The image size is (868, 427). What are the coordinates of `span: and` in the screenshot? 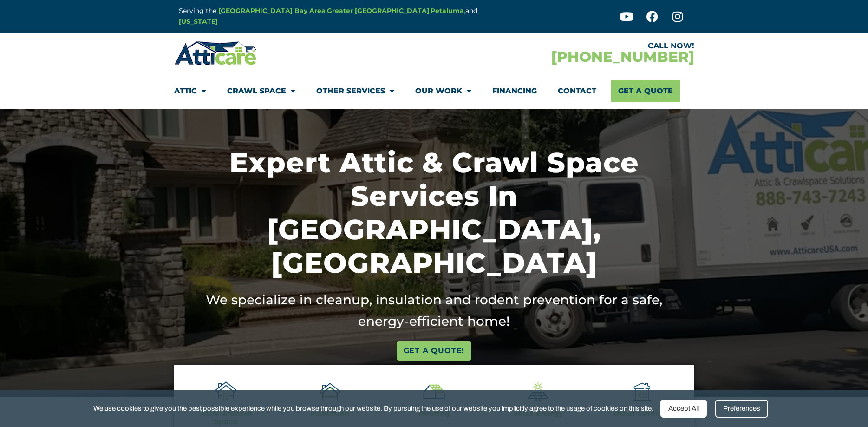 It's located at (471, 11).